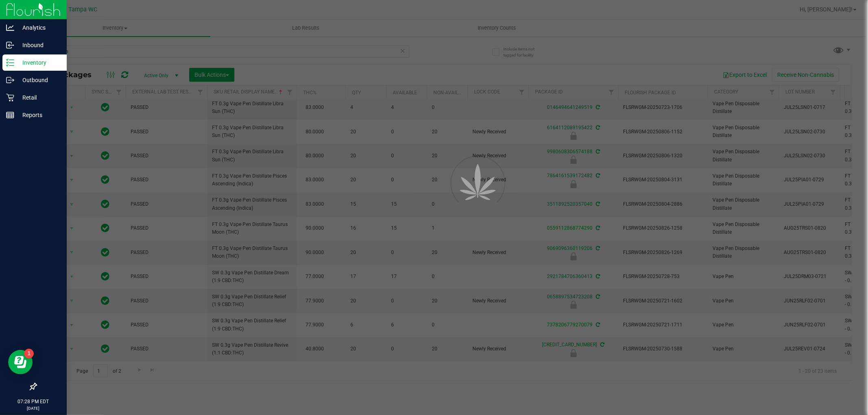 Image resolution: width=868 pixels, height=415 pixels. What do you see at coordinates (10, 98) in the screenshot?
I see `inline-svg: Retail` at bounding box center [10, 98].